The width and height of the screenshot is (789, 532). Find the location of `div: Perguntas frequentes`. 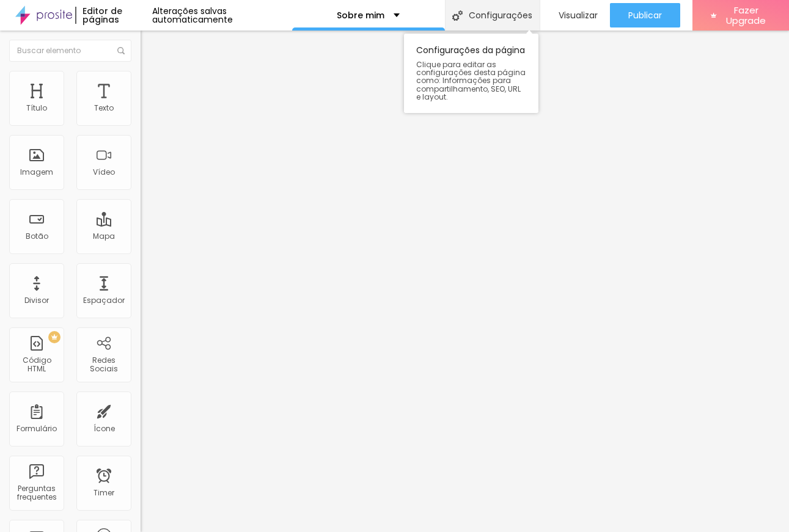

div: Perguntas frequentes is located at coordinates (36, 493).